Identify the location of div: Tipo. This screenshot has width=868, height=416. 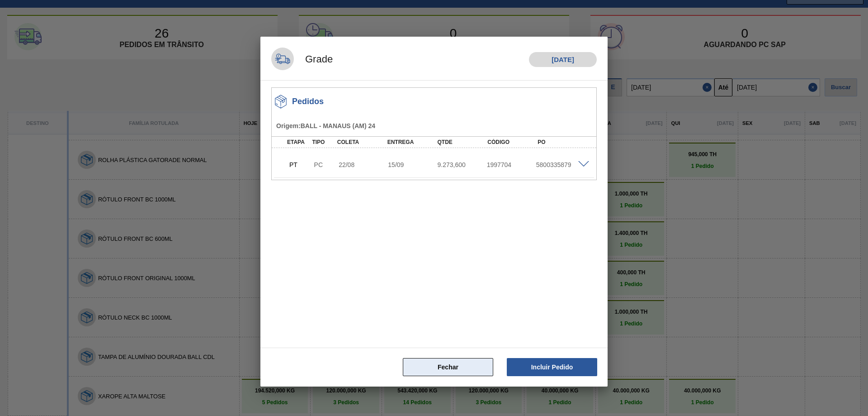
(323, 142).